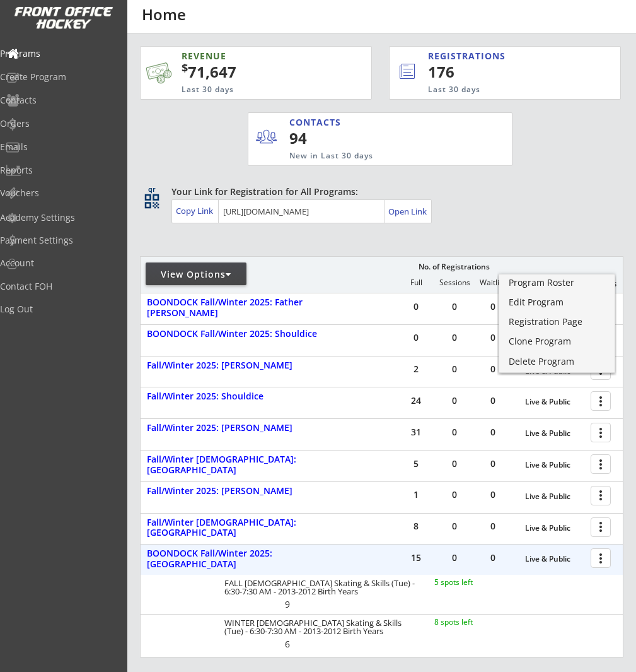 This screenshot has width=636, height=672. Describe the element at coordinates (417, 526) in the screenshot. I see `div: 8` at that location.